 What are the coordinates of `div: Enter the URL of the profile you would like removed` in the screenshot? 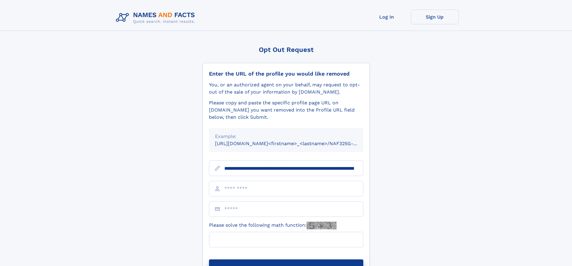 It's located at (286, 74).